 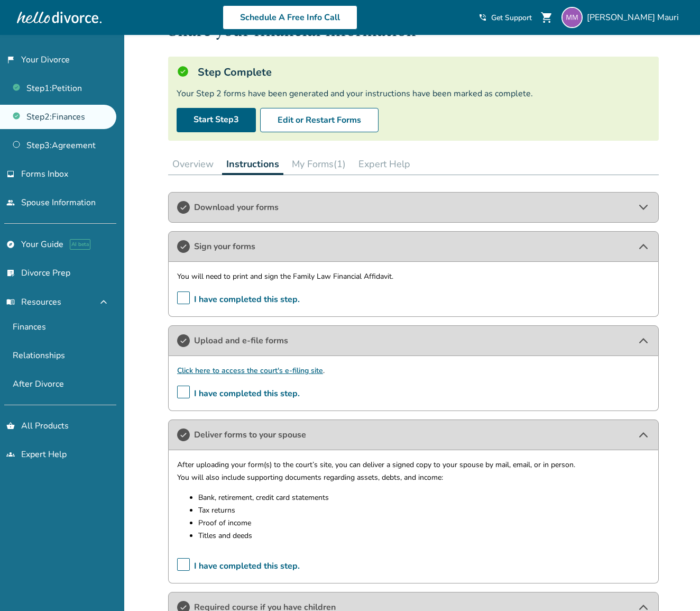 What do you see at coordinates (414, 94) in the screenshot?
I see `div: Your Step 2 forms have been generated and your instructions have been marked as complete.` at bounding box center [414, 94].